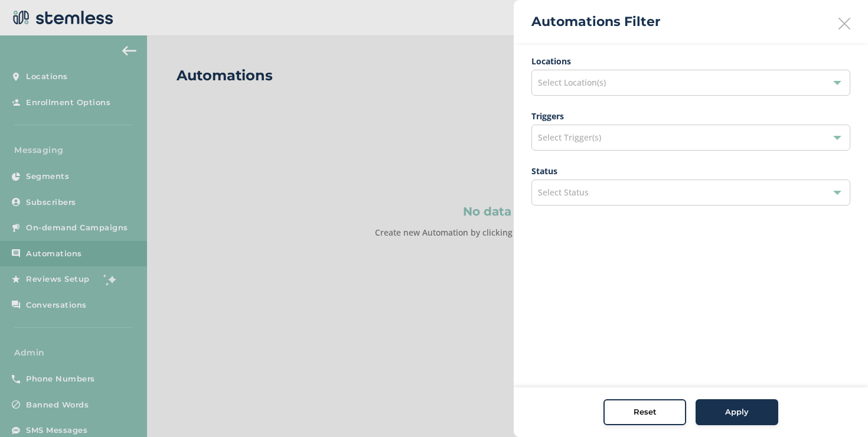 The image size is (868, 437). What do you see at coordinates (690, 61) in the screenshot?
I see `label: Locations` at bounding box center [690, 61].